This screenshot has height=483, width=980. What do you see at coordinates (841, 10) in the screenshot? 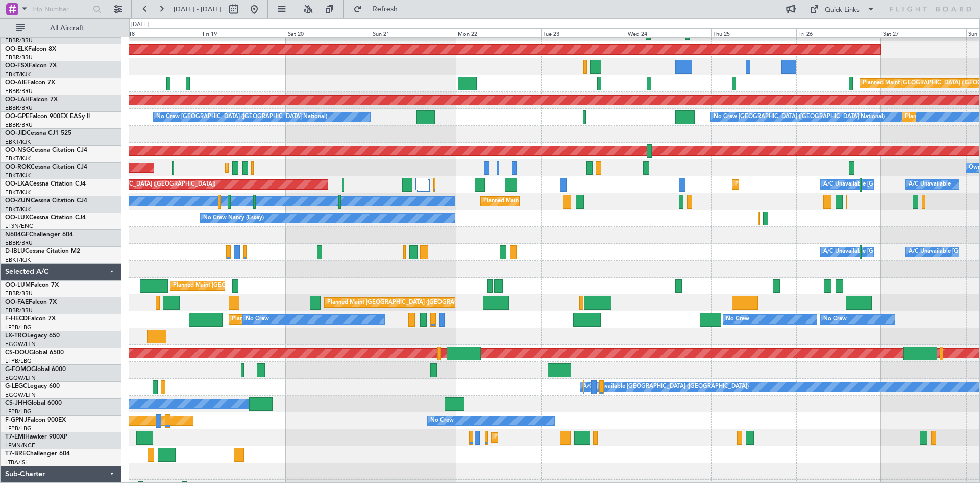
I see `div: Quick Links` at bounding box center [841, 10].